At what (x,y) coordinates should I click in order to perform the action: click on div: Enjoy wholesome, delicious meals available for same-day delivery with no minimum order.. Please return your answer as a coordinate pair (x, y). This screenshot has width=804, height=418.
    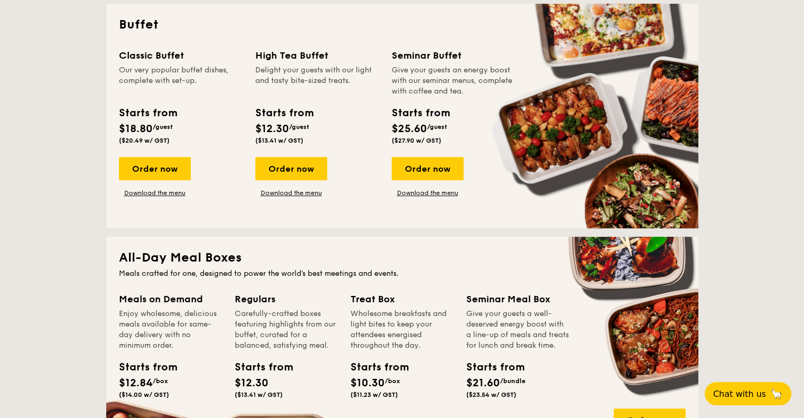
    Looking at the image, I should click on (170, 330).